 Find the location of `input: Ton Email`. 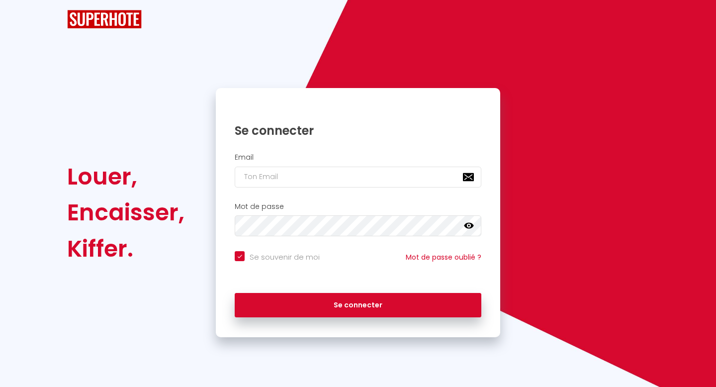

input: Ton Email is located at coordinates (358, 177).